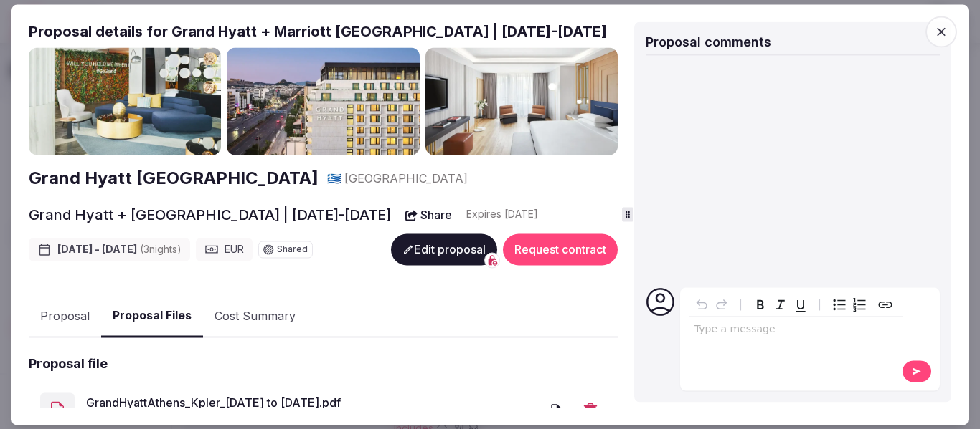  What do you see at coordinates (885, 305) in the screenshot?
I see `button: Create link` at bounding box center [885, 305].